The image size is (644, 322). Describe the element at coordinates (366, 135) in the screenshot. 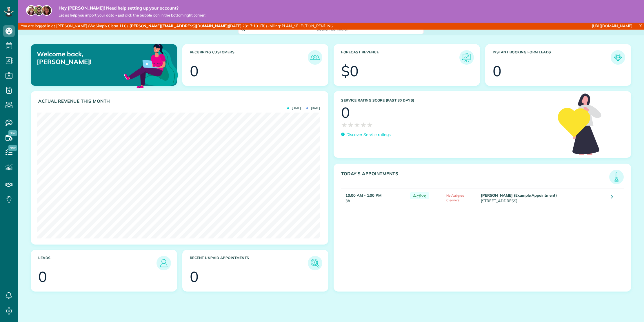

I see `a: Discover Service ratings` at that location.